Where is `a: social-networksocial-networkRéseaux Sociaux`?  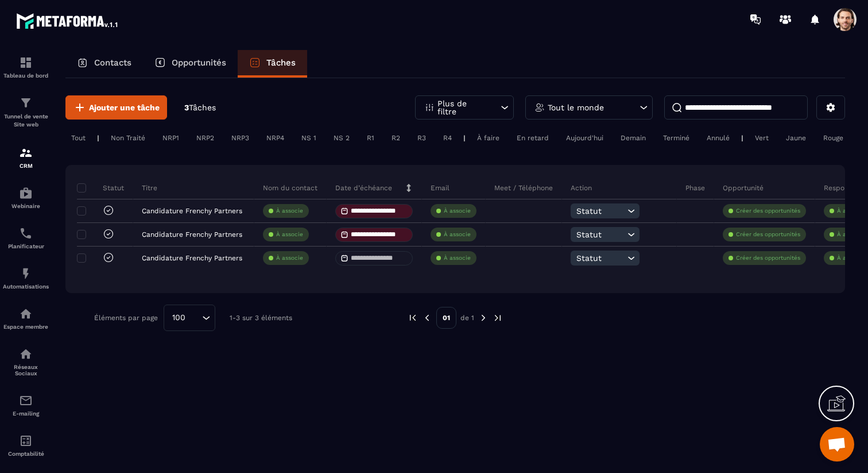 a: social-networksocial-networkRéseaux Sociaux is located at coordinates (26, 362).